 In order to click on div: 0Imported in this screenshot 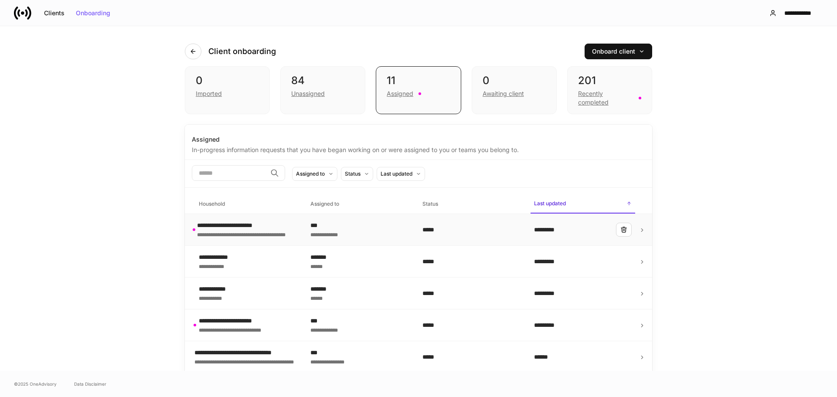, I will do `click(227, 90)`.